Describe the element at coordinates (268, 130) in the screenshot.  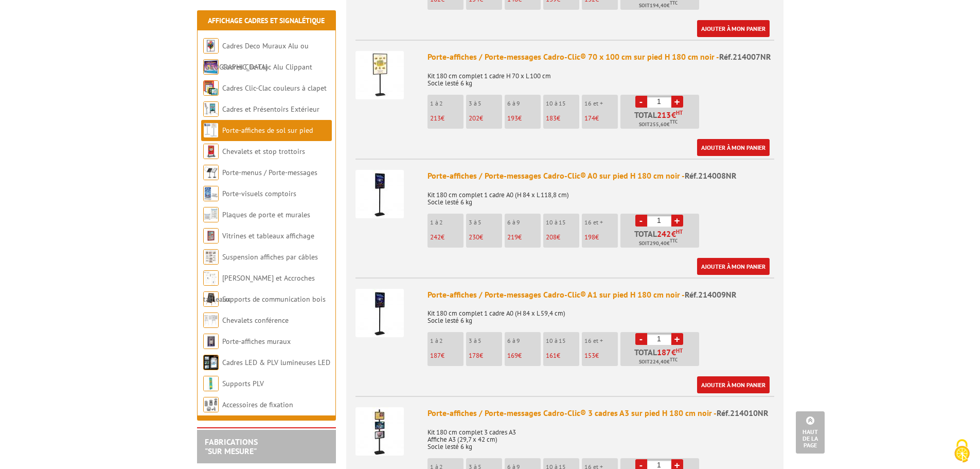
I see `a: Porte-affiches de sol sur pied` at that location.